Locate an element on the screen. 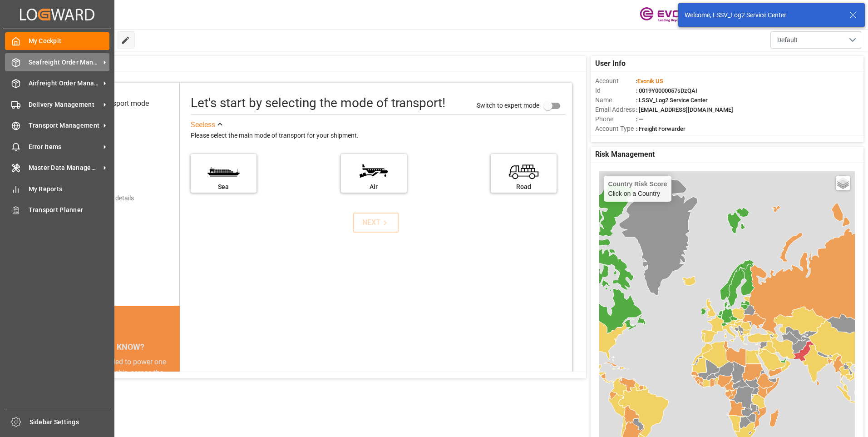  span: Master Data Management is located at coordinates (65, 168).